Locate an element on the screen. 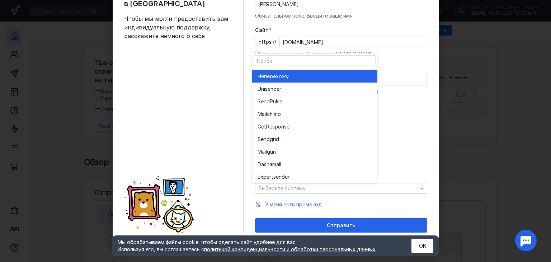 The width and height of the screenshot is (551, 262). button: Отправить is located at coordinates (341, 225).